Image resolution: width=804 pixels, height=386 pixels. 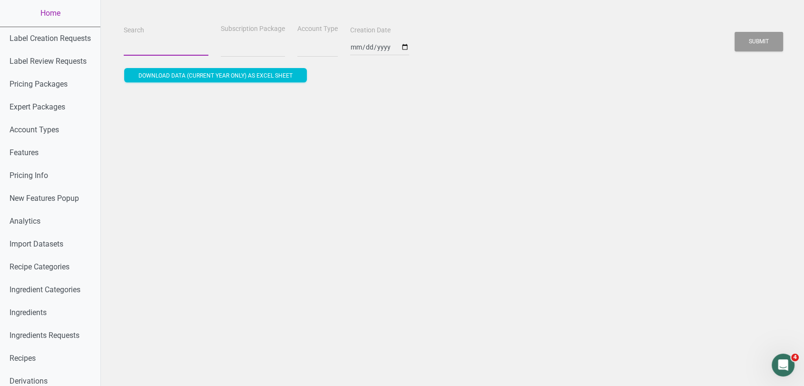 I want to click on button: Submit, so click(x=759, y=41).